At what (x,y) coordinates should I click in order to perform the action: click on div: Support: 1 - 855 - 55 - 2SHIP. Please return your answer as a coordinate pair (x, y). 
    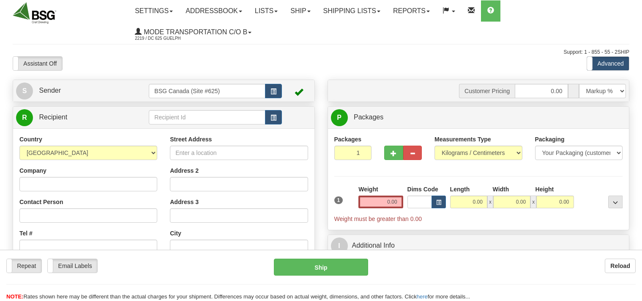
    Looking at the image, I should click on (321, 52).